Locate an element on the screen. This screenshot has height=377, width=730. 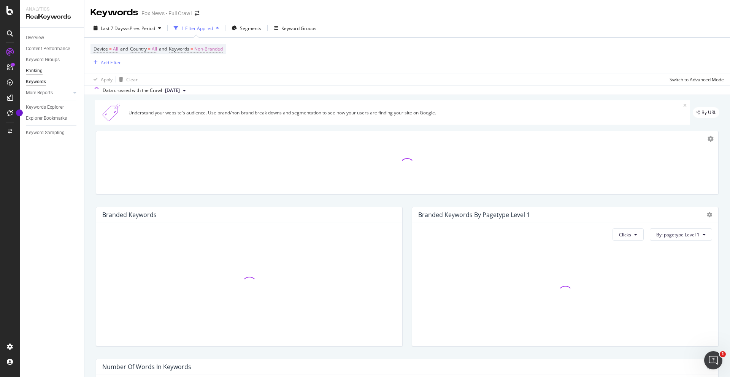
div: Branded Keywords is located at coordinates (129, 215).